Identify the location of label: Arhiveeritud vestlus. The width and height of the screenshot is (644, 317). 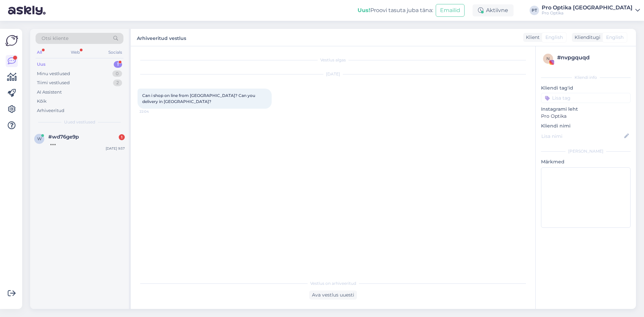
(161, 37).